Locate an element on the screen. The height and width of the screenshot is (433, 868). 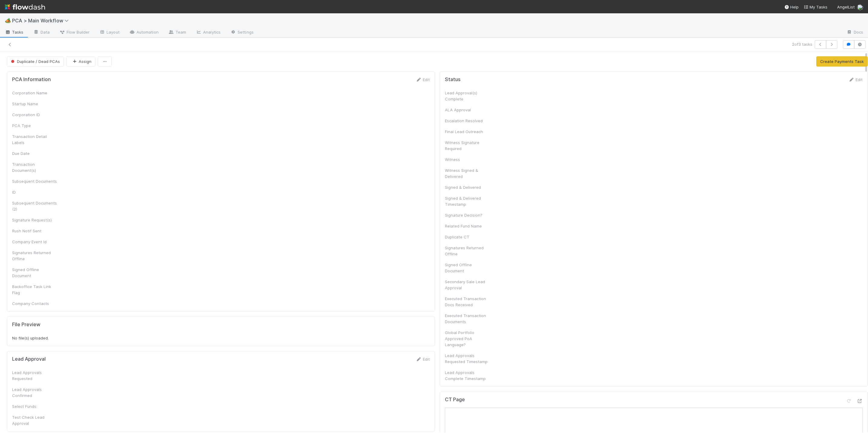
div: Company Event Id is located at coordinates (35, 242).